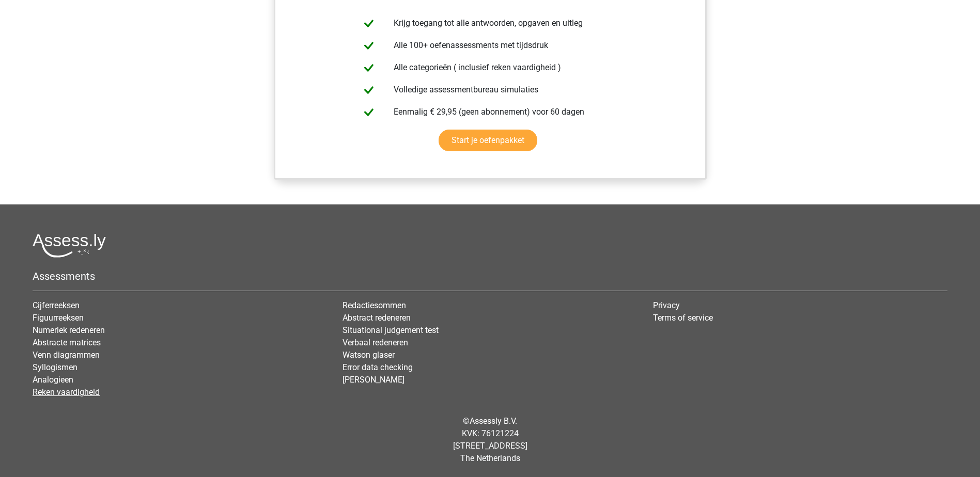  What do you see at coordinates (378, 367) in the screenshot?
I see `a: Error data checking` at bounding box center [378, 367].